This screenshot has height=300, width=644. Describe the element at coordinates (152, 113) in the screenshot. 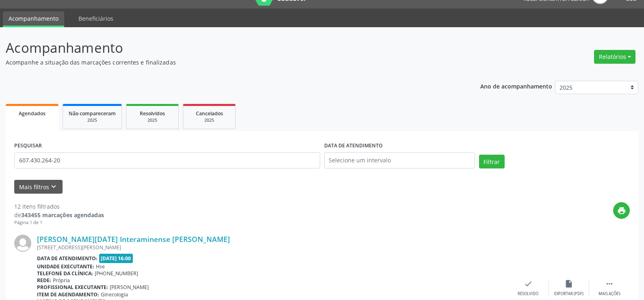

I see `span: Resolvidos` at that location.